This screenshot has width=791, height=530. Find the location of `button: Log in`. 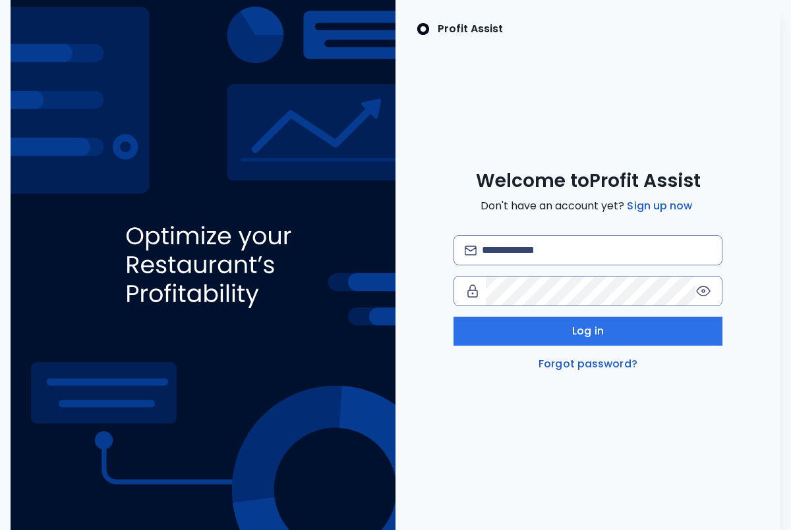

button: Log in is located at coordinates (588, 331).